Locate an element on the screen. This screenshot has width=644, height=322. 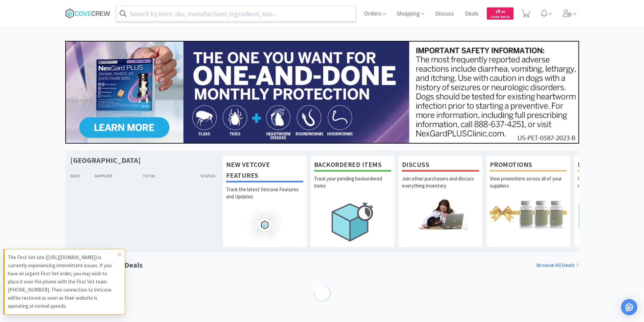
p: View promotions across all of your suppliers is located at coordinates (529, 187).